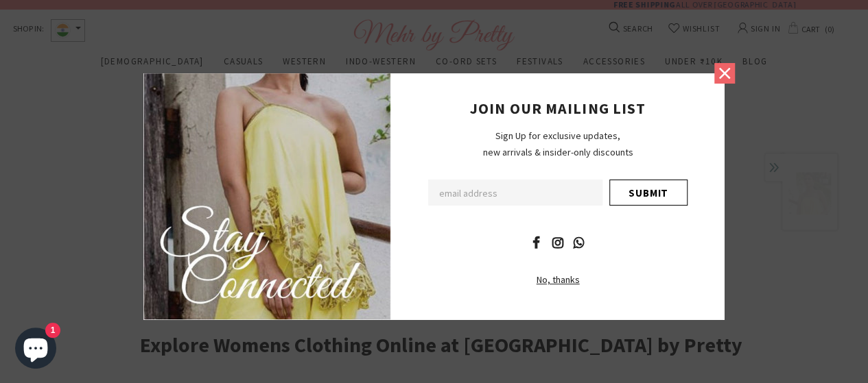 The width and height of the screenshot is (868, 383). Describe the element at coordinates (724, 73) in the screenshot. I see `a: Close` at that location.